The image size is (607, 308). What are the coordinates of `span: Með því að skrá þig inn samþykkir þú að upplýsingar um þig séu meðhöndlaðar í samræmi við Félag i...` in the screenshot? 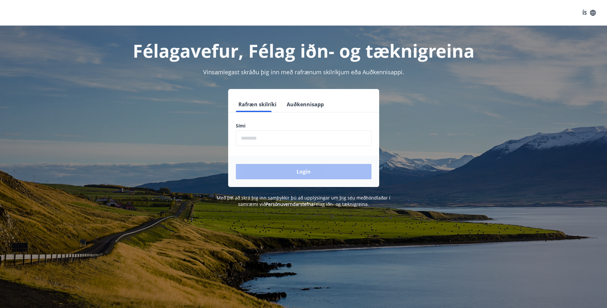 It's located at (303, 201).